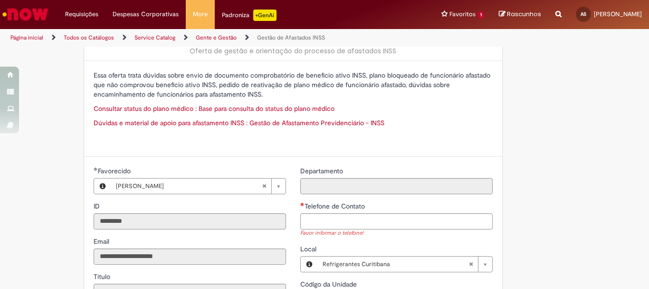  I want to click on span: Favoritos, so click(463, 14).